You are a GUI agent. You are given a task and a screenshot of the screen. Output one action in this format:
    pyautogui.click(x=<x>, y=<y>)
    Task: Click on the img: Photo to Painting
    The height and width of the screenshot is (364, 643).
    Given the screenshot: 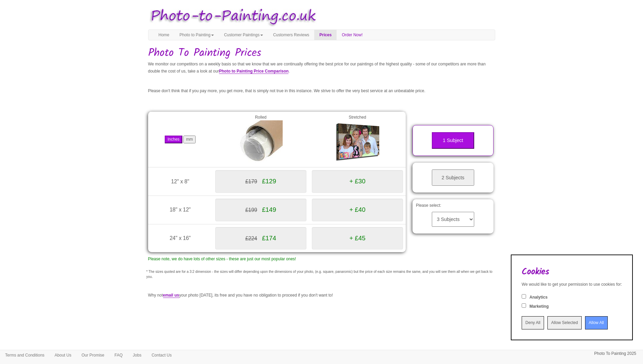 What is the action you would take?
    pyautogui.click(x=232, y=16)
    